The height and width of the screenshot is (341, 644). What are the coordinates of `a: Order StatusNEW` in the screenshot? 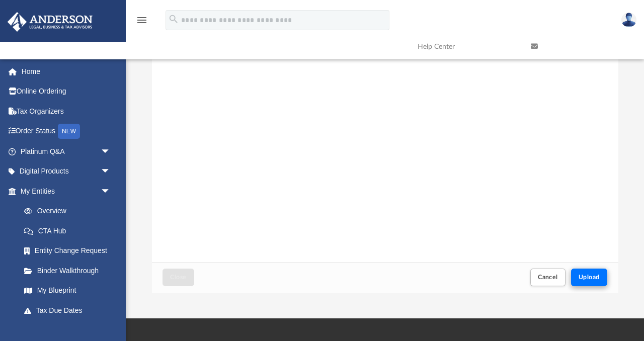 It's located at (67, 131).